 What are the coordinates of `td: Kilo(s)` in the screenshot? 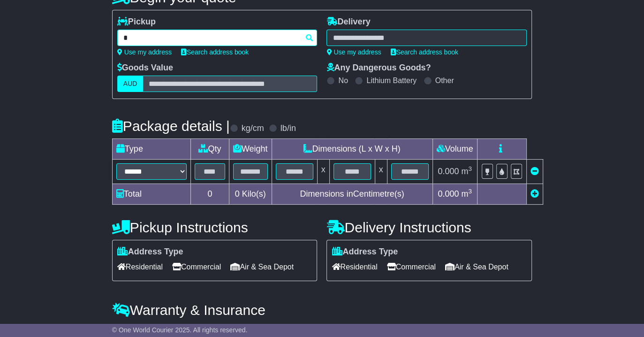 It's located at (250, 194).